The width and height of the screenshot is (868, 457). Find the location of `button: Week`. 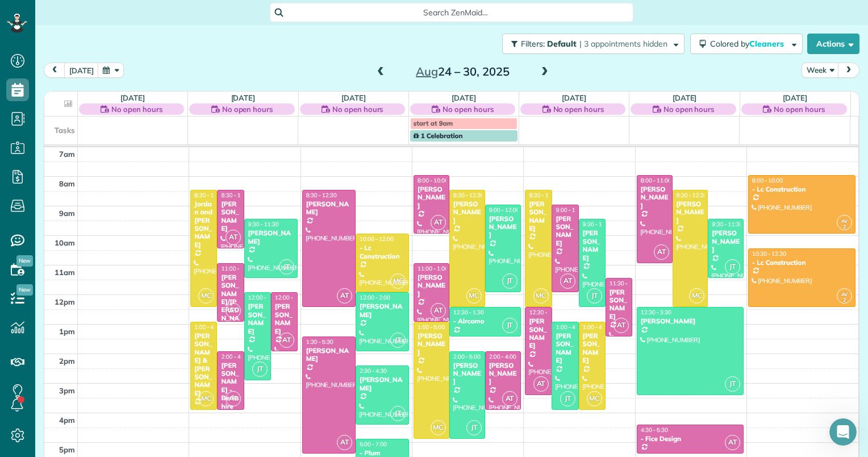

button: Week is located at coordinates (821, 70).